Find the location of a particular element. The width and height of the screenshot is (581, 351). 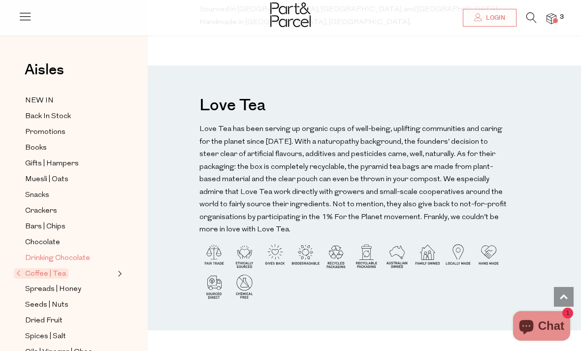

span: NEW IN is located at coordinates (39, 101).